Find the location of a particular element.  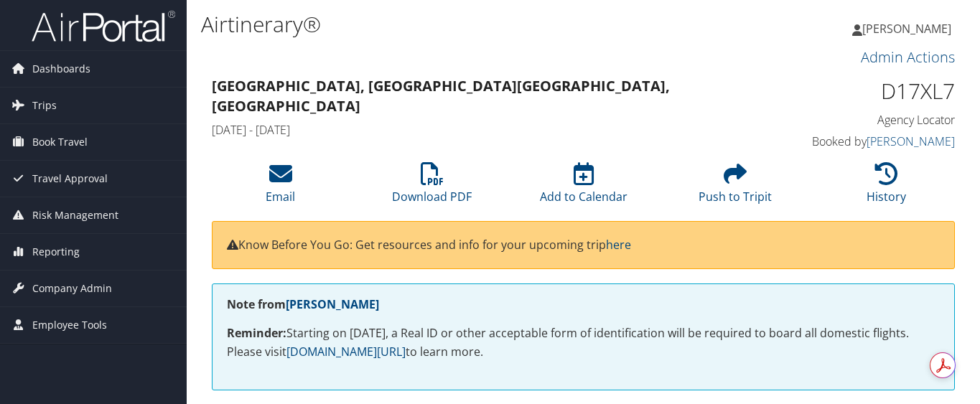

h4: Booked by is located at coordinates (870, 141).